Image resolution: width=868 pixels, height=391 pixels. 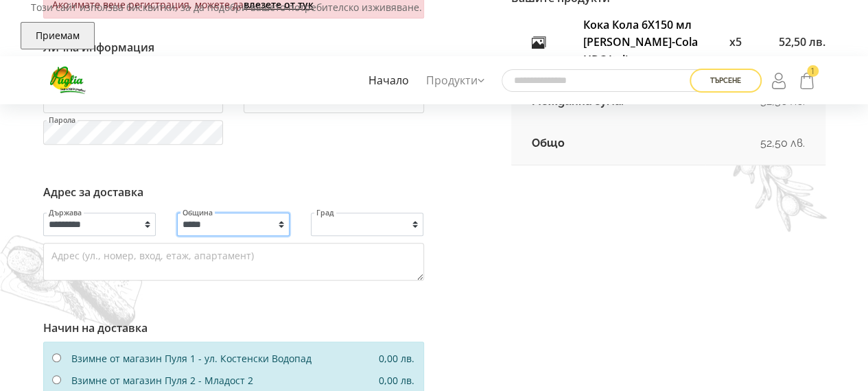 I want to click on a: 1, so click(x=807, y=80).